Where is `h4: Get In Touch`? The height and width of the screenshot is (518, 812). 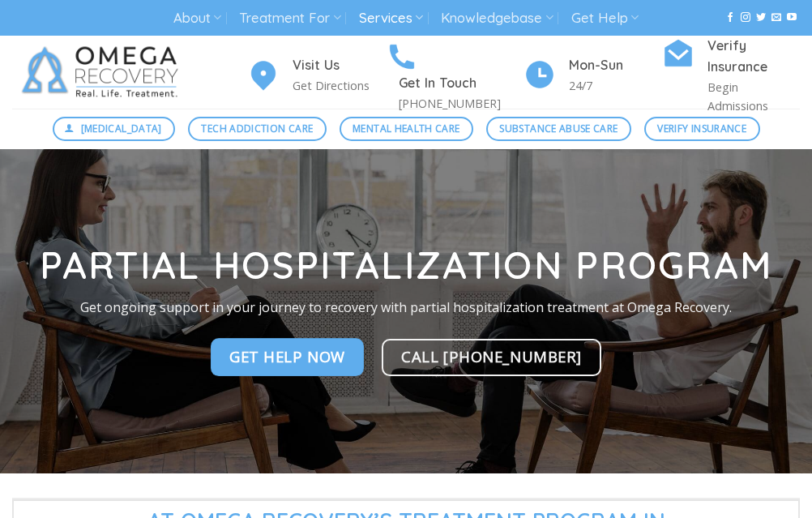 h4: Get In Touch is located at coordinates (461, 84).